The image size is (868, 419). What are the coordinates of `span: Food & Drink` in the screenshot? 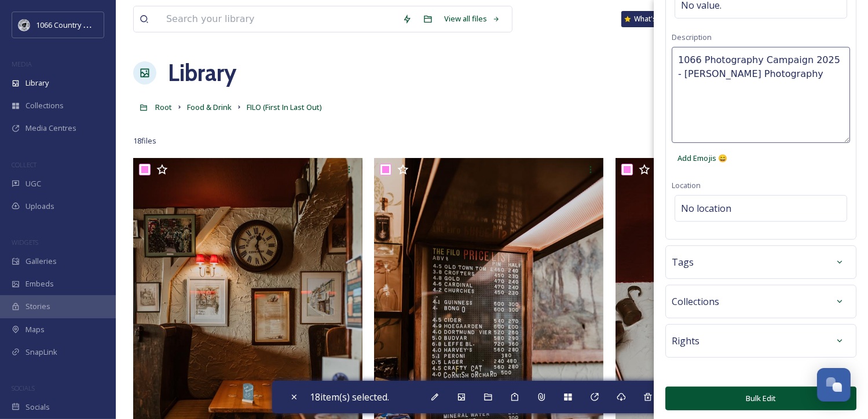 It's located at (209, 107).